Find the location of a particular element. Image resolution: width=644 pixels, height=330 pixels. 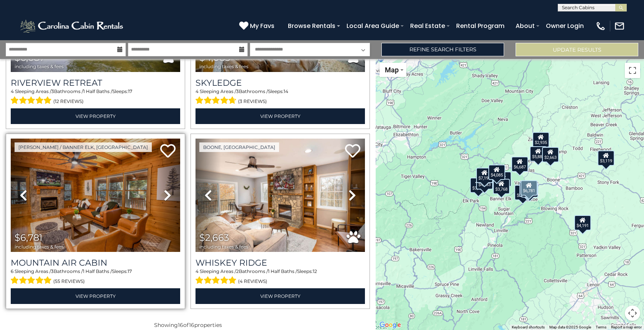

button: Toggle fullscreen view is located at coordinates (632, 71).